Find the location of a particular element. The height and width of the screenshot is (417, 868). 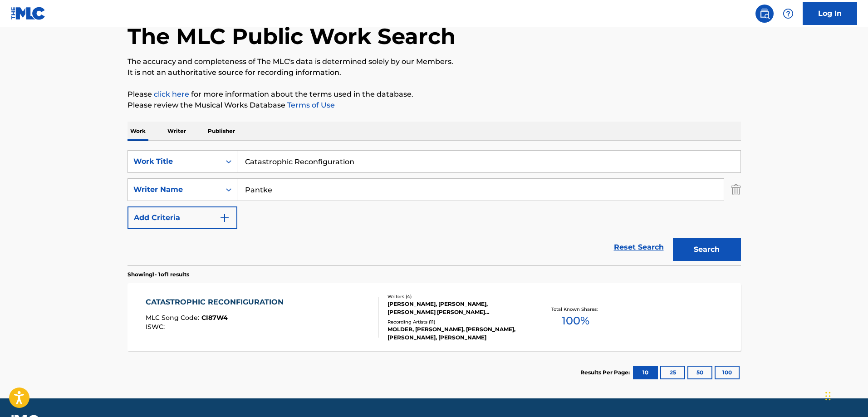

button: Search is located at coordinates (707, 250).